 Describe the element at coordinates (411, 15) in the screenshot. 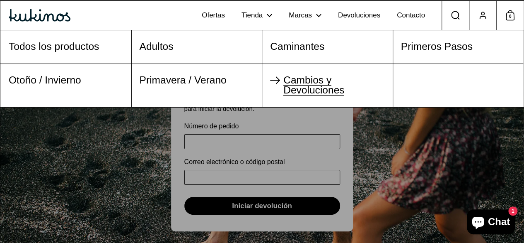

I see `span: Contacto` at that location.